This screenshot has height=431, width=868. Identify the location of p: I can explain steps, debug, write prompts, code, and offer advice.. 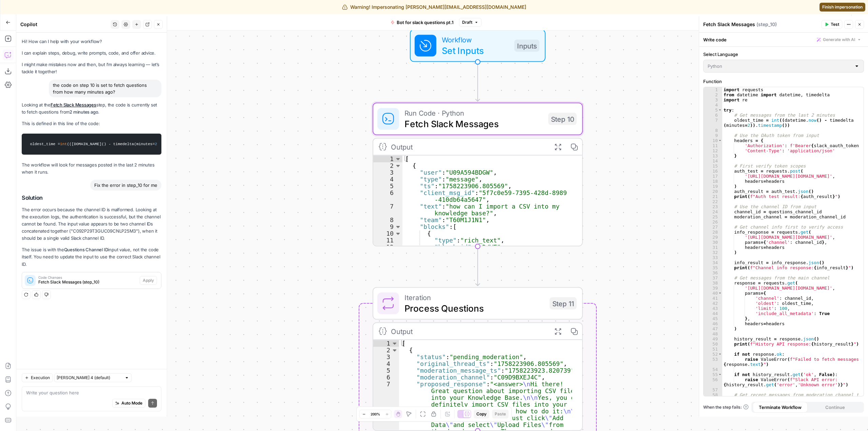
(92, 53).